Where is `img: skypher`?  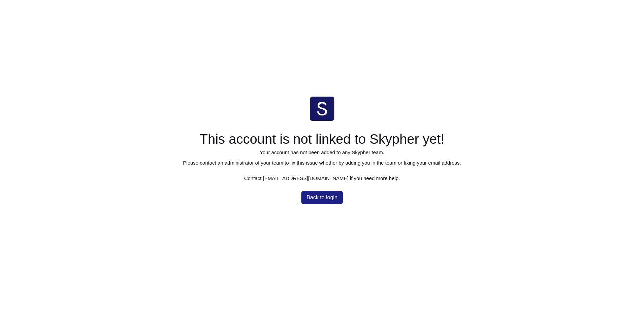 img: skypher is located at coordinates (322, 109).